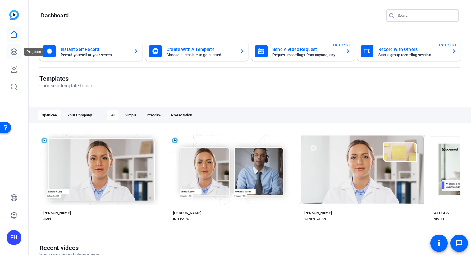 This screenshot has height=255, width=471. I want to click on p: Choose a template to use, so click(66, 86).